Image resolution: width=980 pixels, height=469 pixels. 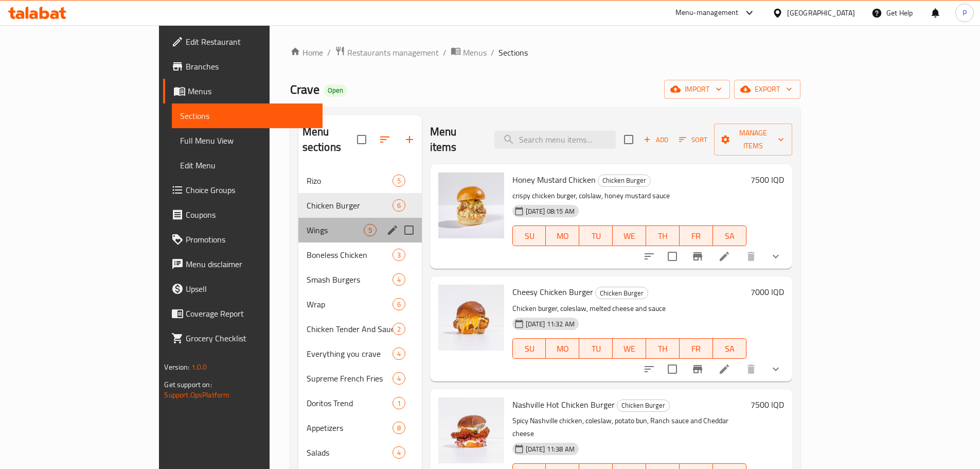 I want to click on span: Menus, so click(x=251, y=91).